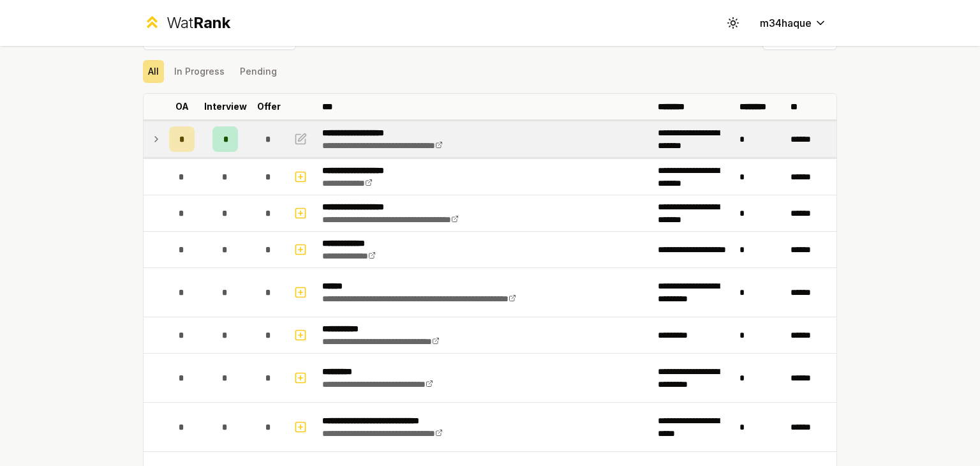 This screenshot has height=466, width=980. What do you see at coordinates (785, 23) in the screenshot?
I see `span: m34haque` at bounding box center [785, 23].